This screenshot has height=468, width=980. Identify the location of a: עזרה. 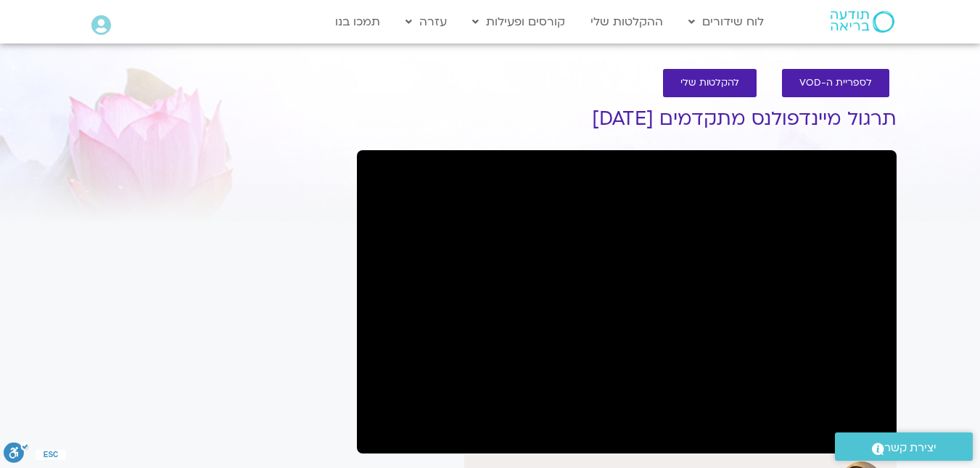
(426, 21).